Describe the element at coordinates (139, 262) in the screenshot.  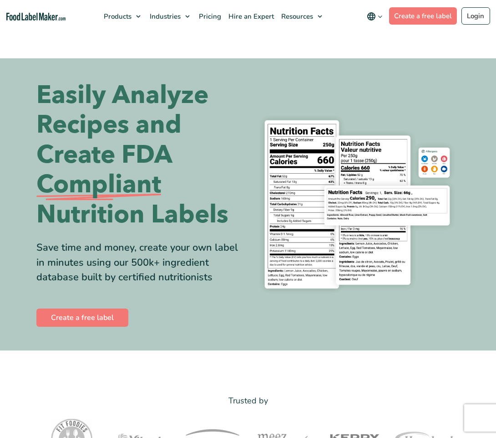
I see `div: Save time and money, create your own label in minutes using our 500k+ ingredient database built b...` at that location.